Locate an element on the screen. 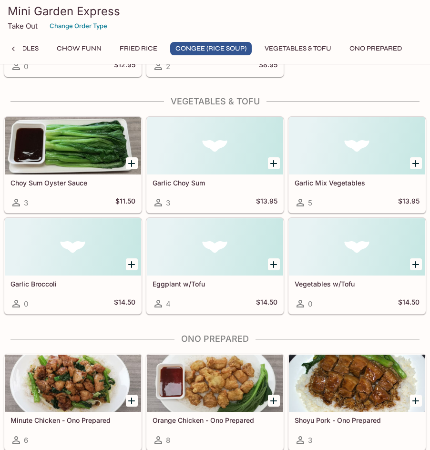 The width and height of the screenshot is (430, 450). button: Add Eggplant w/Tofu is located at coordinates (274, 264).